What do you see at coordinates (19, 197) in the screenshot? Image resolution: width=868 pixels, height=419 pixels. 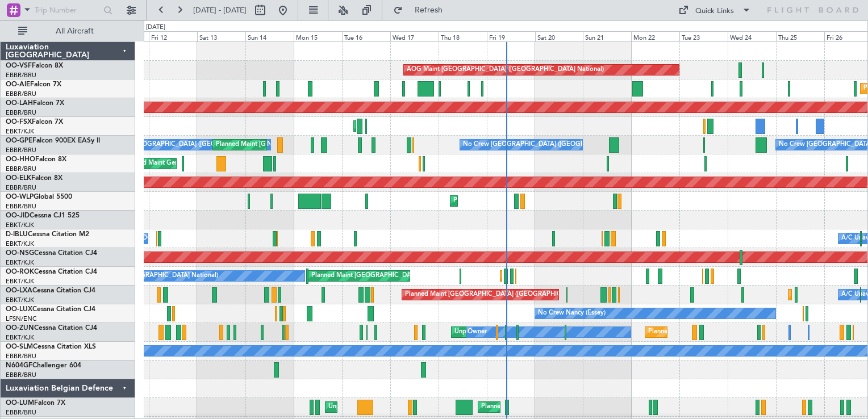 I see `span: OO-WLP` at bounding box center [19, 197].